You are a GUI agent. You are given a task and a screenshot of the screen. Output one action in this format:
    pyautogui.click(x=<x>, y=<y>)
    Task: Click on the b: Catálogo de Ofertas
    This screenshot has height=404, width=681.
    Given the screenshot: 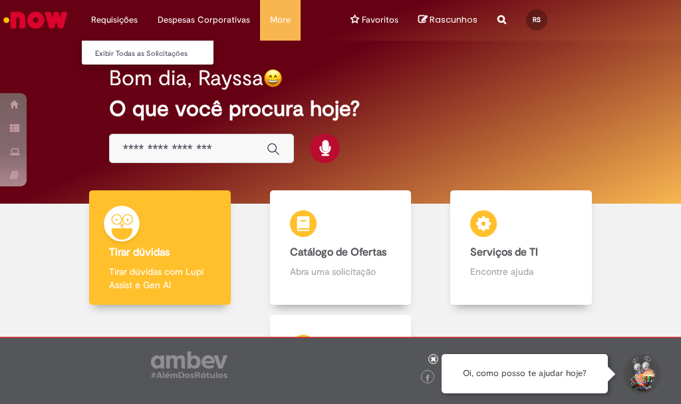 What is the action you would take?
    pyautogui.click(x=338, y=252)
    